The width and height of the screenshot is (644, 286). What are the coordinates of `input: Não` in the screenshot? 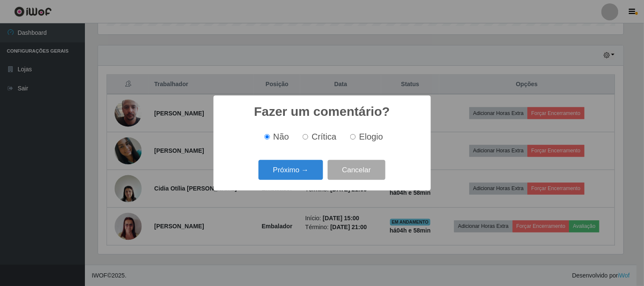 It's located at (267, 136).